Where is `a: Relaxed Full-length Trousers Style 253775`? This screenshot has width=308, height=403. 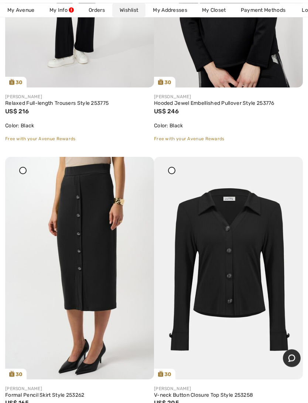 a: Relaxed Full-length Trousers Style 253775 is located at coordinates (79, 104).